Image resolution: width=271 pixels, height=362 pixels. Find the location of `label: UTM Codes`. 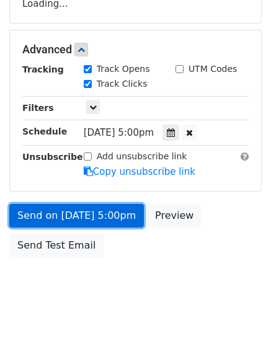

label: UTM Codes is located at coordinates (213, 69).